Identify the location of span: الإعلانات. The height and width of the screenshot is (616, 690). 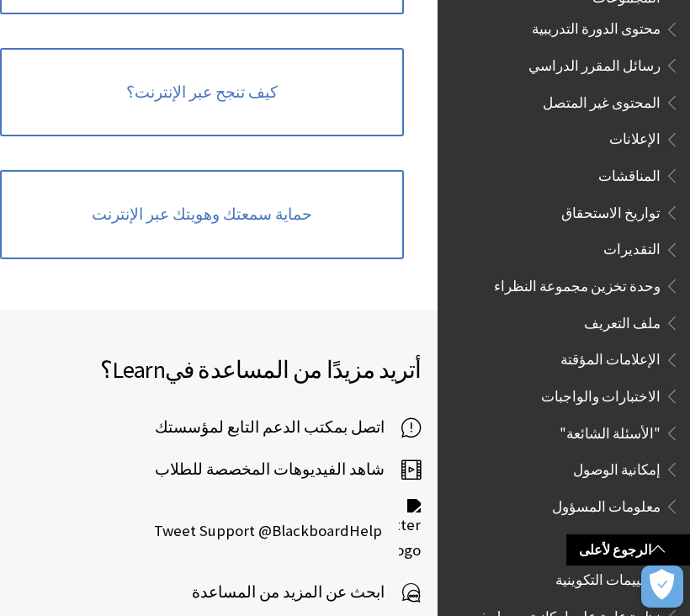
(634, 136).